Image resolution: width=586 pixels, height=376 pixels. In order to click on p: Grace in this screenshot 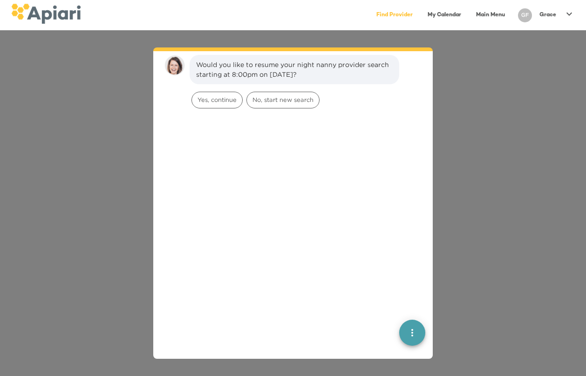, I will do `click(548, 15)`.